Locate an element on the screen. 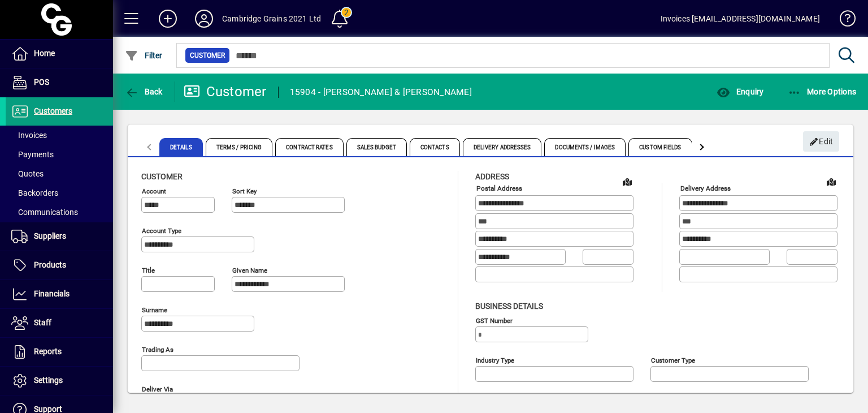 The width and height of the screenshot is (868, 413). button: Profile is located at coordinates (204, 19).